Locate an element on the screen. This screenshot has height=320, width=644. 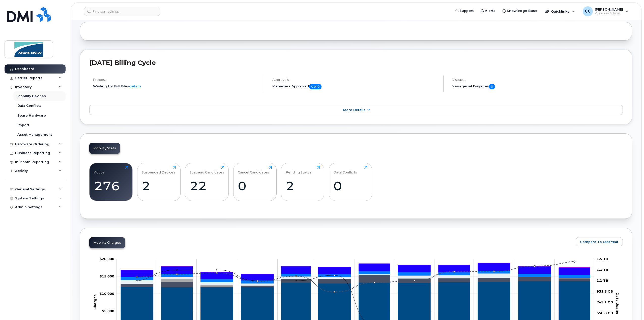
a: Data Conflicts0 is located at coordinates (350, 182).